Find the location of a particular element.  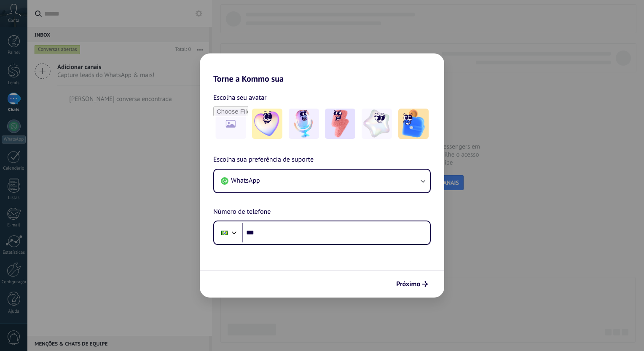

img: -4.jpeg is located at coordinates (377, 124).